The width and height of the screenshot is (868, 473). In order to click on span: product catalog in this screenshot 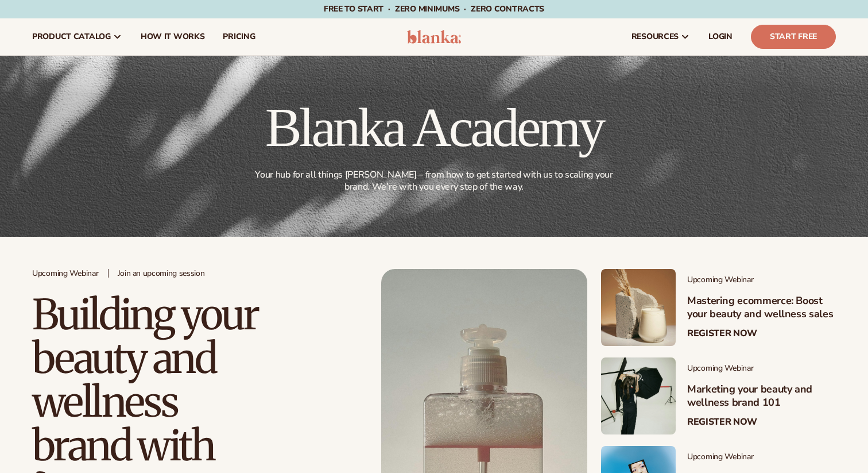, I will do `click(71, 37)`.